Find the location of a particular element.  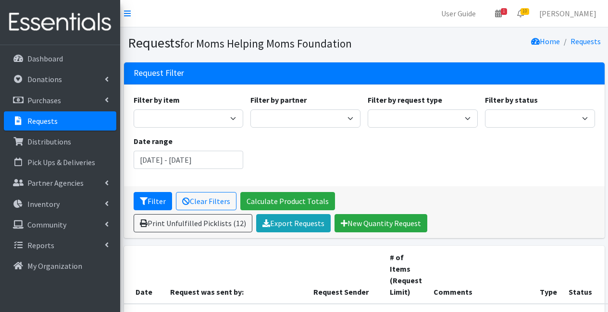

th: # of Items (Request Limit) is located at coordinates (405, 275).